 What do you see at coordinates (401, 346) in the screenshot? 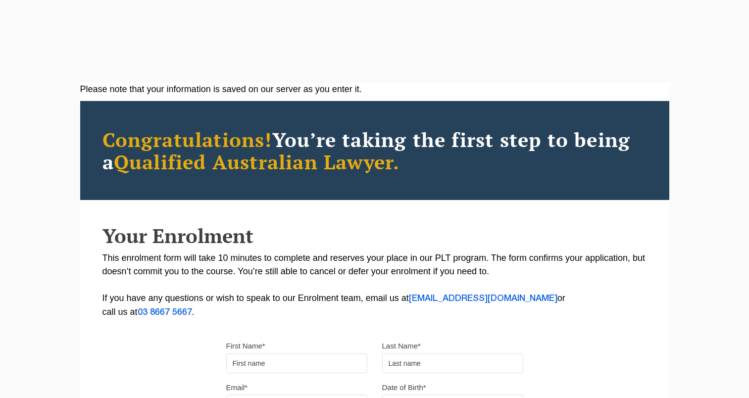
I see `label: Last Name*` at bounding box center [401, 346].